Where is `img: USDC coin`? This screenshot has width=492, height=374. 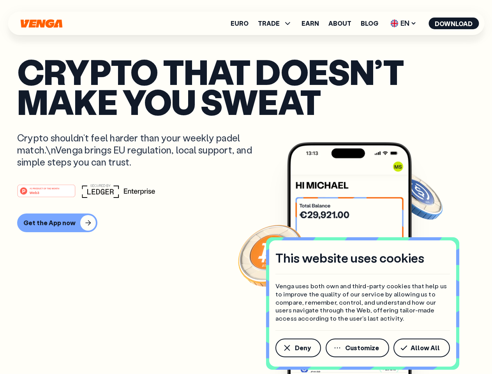
img: USDC coin is located at coordinates (417, 196).